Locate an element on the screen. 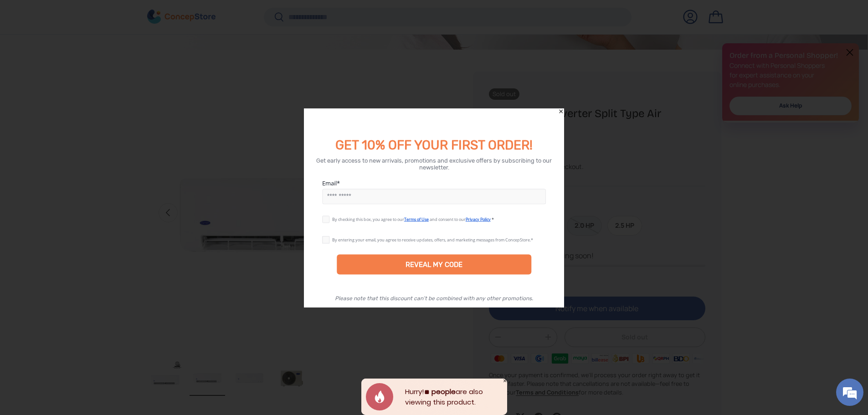 This screenshot has width=868, height=415. div: Get early access to new arrivals, promotions and exclusive offers by subscribing to our newsletter. is located at coordinates (434, 163).